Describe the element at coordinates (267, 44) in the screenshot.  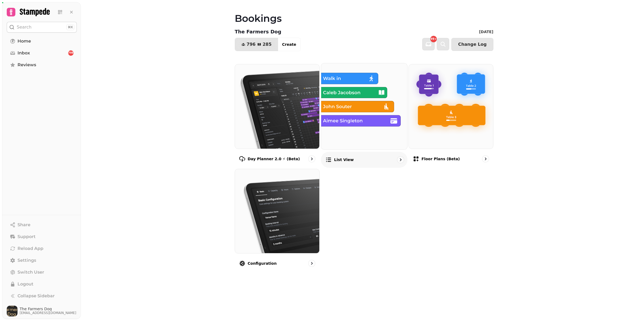
I see `span: 285` at that location.